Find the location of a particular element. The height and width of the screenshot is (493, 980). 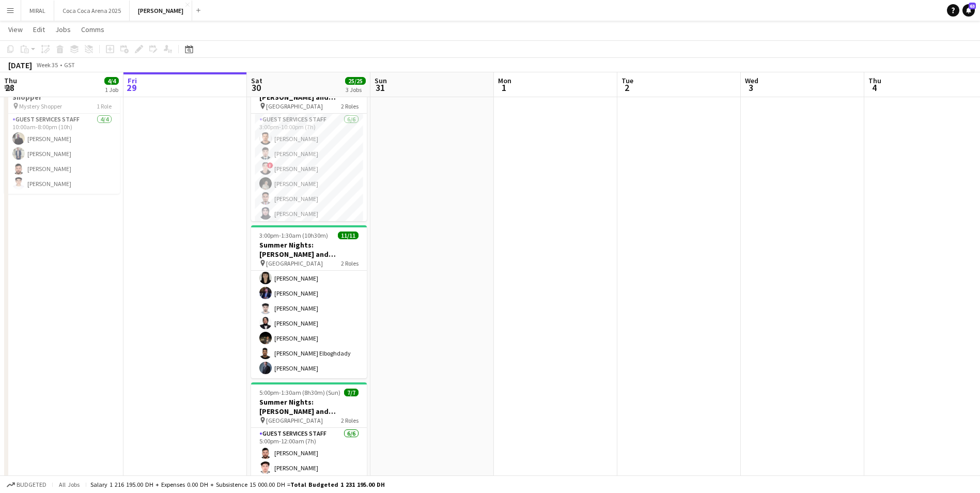

span: 29 is located at coordinates (131, 87).